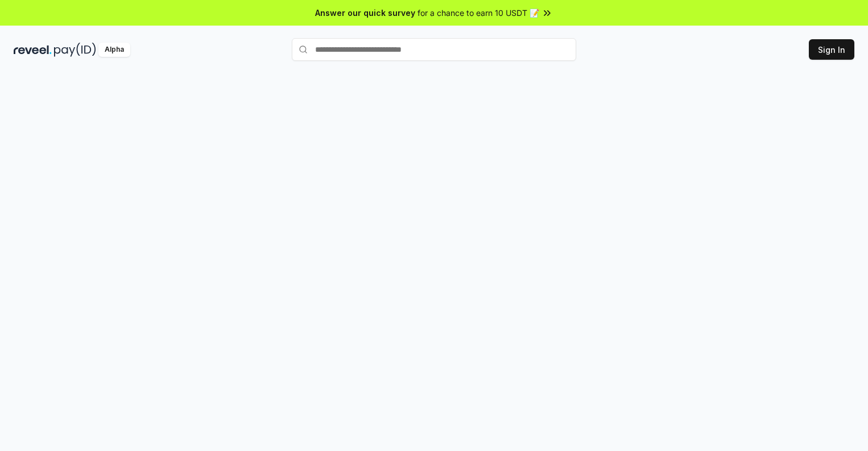  Describe the element at coordinates (75, 50) in the screenshot. I see `img: pay_id` at that location.